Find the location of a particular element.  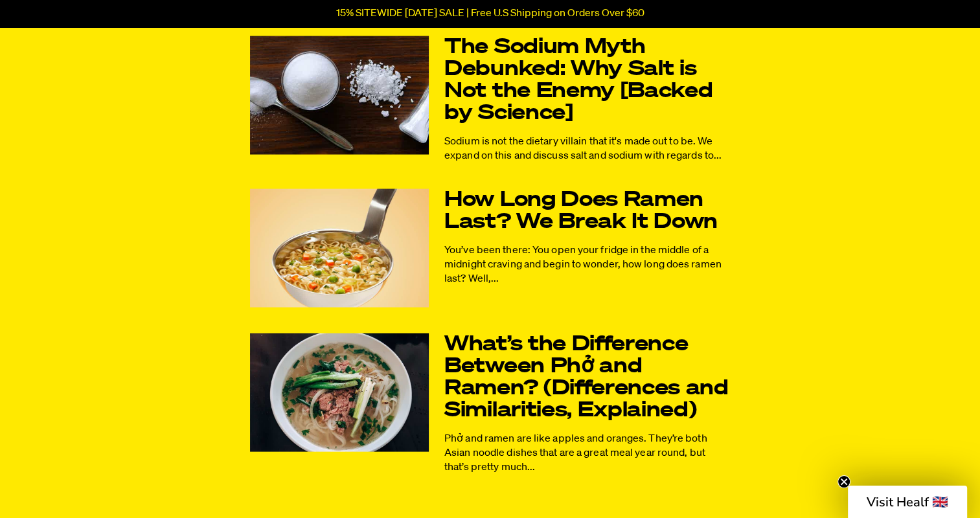

img: The Sodium Myth Debunked: Why Salt is Not the Enemy [Backed by Science] is located at coordinates (339, 95).